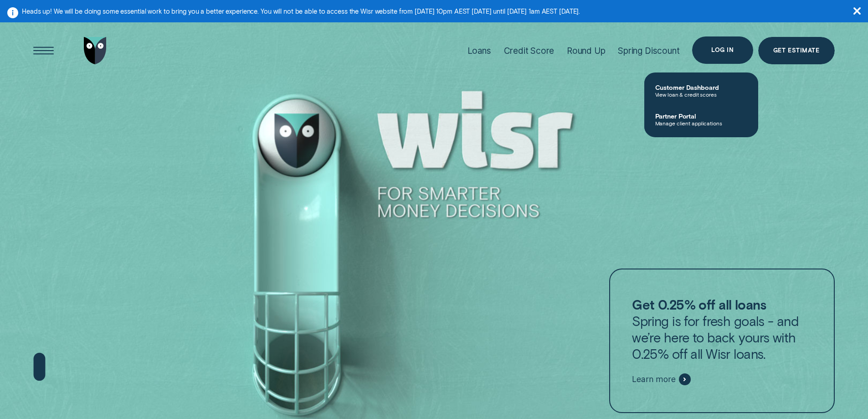 The width and height of the screenshot is (868, 419). What do you see at coordinates (586, 50) in the screenshot?
I see `a: Round Up` at bounding box center [586, 50].